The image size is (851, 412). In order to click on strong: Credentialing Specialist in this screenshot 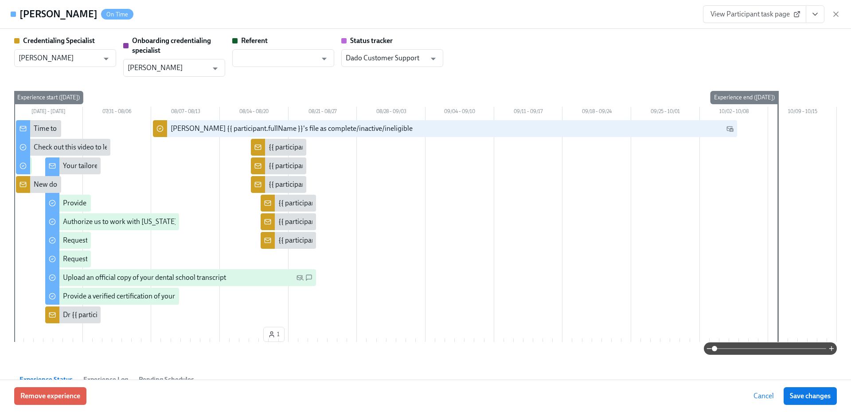, I will do `click(59, 40)`.